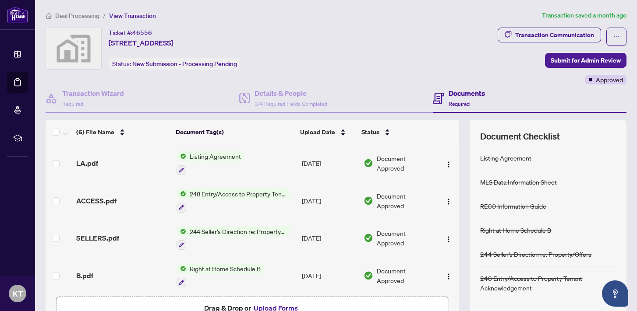 The height and width of the screenshot is (311, 637). Describe the element at coordinates (77, 16) in the screenshot. I see `span: Deal Processing` at that location.